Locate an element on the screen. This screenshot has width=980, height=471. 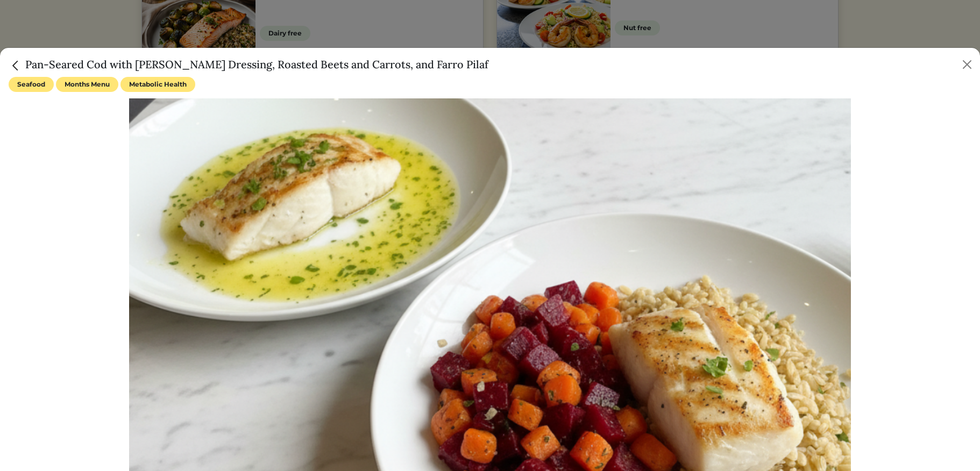
a: Close is located at coordinates (17, 64).